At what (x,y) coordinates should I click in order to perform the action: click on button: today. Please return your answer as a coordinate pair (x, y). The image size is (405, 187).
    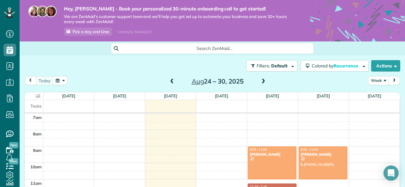
    Looking at the image, I should click on (45, 80).